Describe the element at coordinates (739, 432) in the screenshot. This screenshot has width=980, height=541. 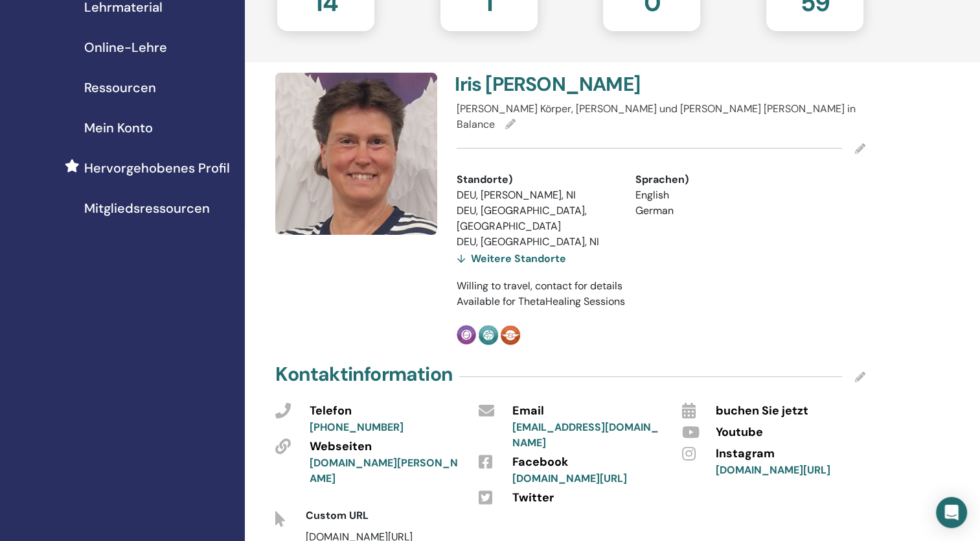
I see `span: Youtube` at that location.